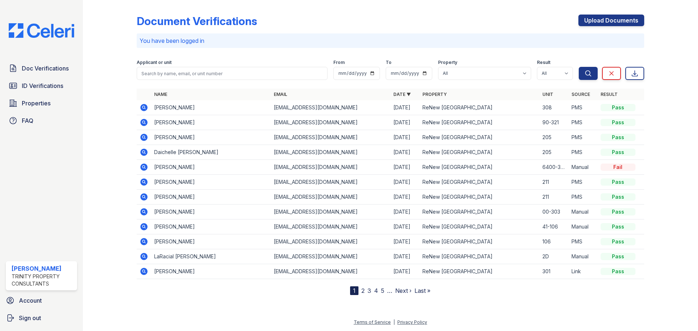  What do you see at coordinates (554, 227) in the screenshot?
I see `td: 41-106` at bounding box center [554, 227].